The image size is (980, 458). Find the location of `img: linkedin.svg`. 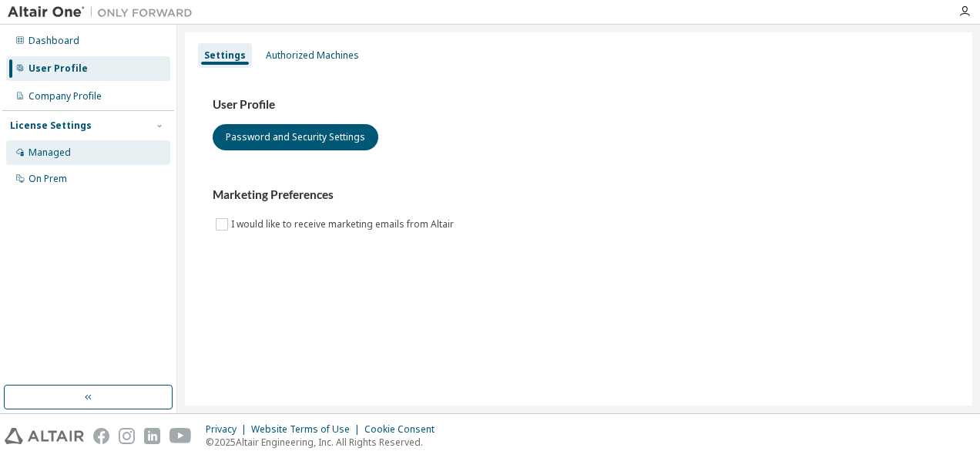

img: linkedin.svg is located at coordinates (152, 436).